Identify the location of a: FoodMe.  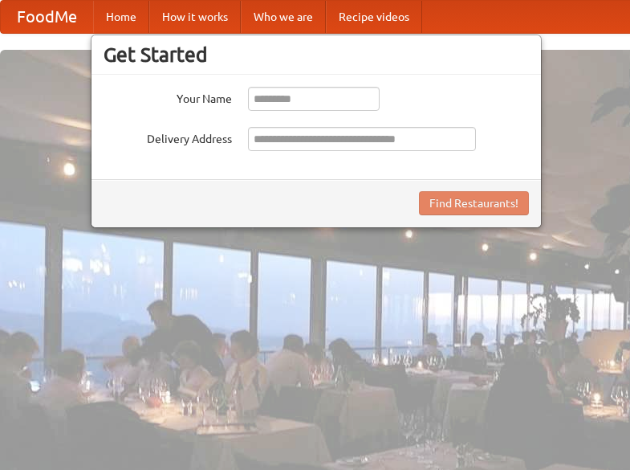
(47, 17).